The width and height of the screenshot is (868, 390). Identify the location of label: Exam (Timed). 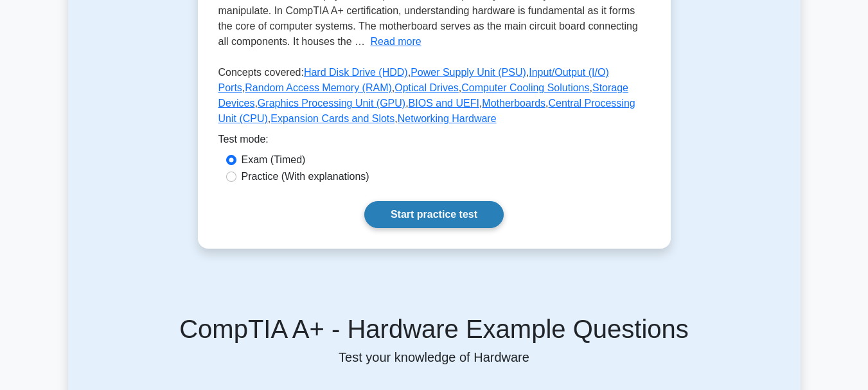
(274, 160).